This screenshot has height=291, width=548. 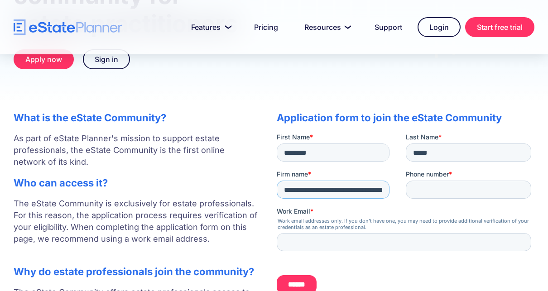 What do you see at coordinates (136, 183) in the screenshot?
I see `h2: Who can access it?` at bounding box center [136, 183].